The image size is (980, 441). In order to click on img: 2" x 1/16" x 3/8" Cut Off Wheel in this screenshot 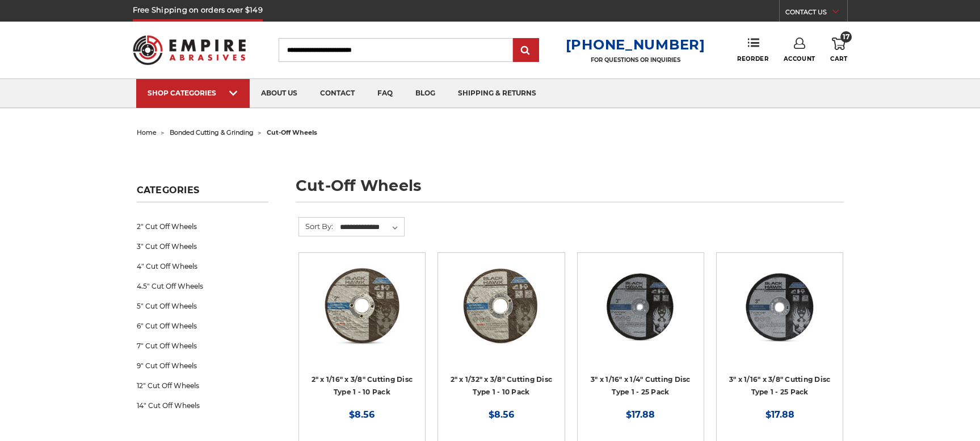, I will do `click(362, 306)`.